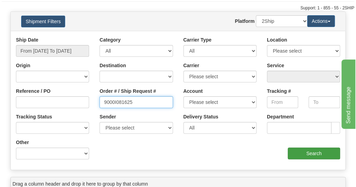  I want to click on label: Tracking #, so click(279, 91).